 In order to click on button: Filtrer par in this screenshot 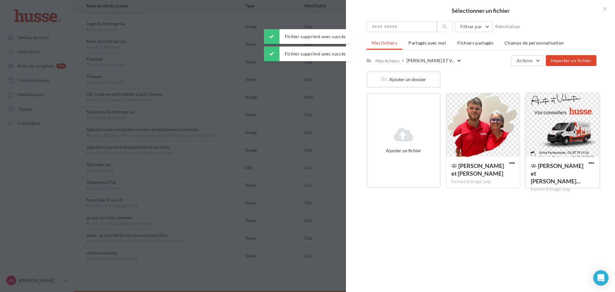, I will do `click(474, 27)`.